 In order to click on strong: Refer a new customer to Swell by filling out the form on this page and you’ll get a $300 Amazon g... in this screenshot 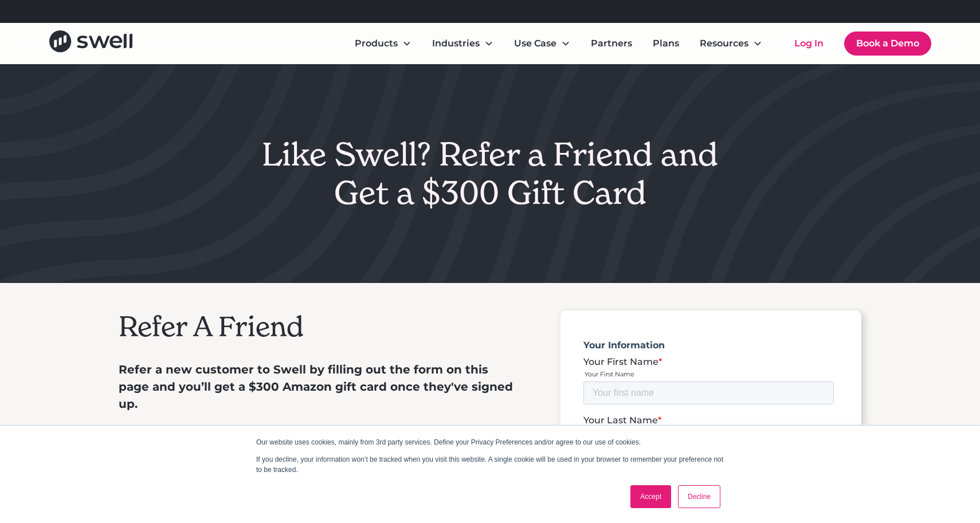, I will do `click(316, 387)`.